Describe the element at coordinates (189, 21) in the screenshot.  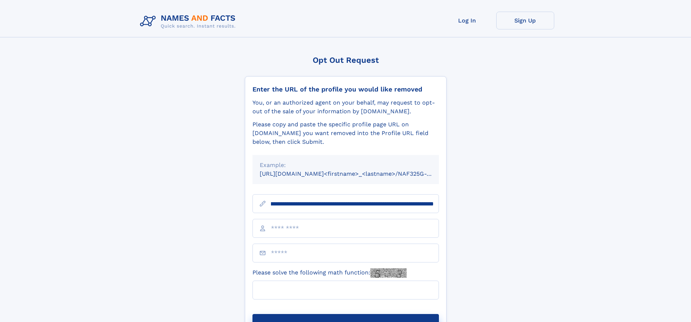
I see `img: Logo Names and Facts` at that location.